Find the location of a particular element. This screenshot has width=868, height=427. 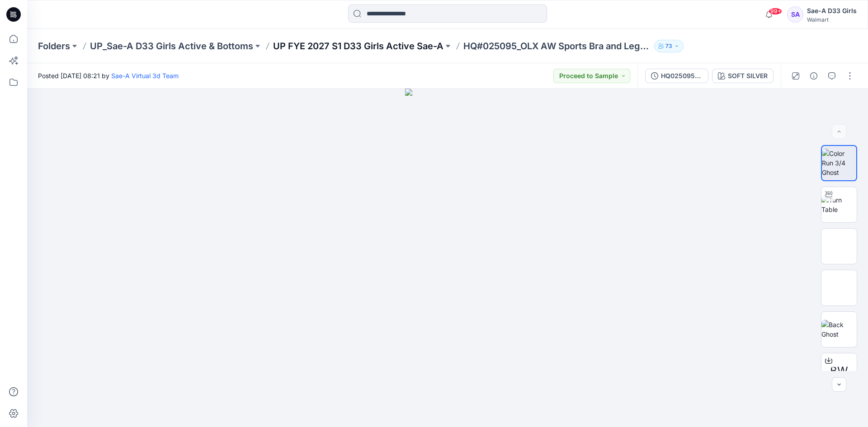

p: HQ#025095_OLX AW Sports Bra and Legging Set is located at coordinates (557, 46).